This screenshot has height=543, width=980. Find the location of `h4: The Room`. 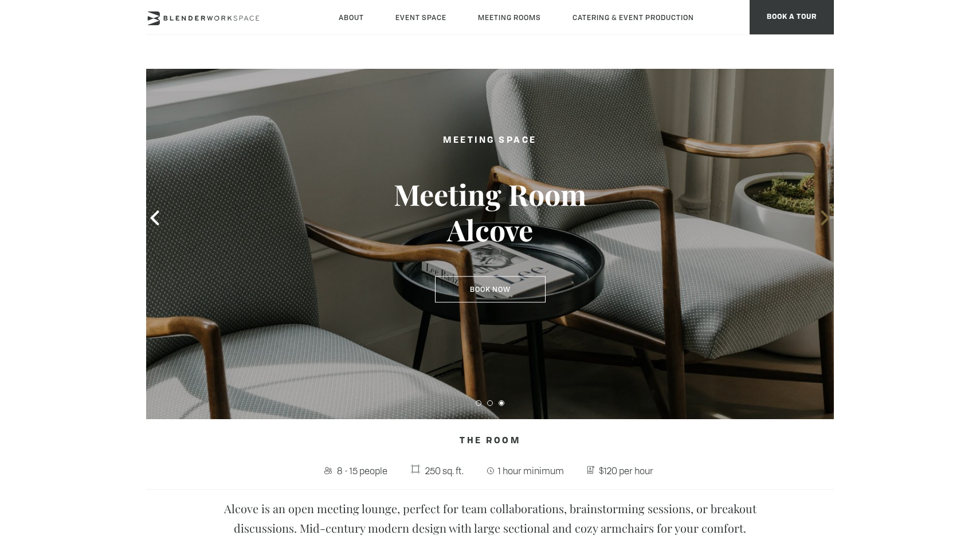

h4: The Room is located at coordinates (490, 441).